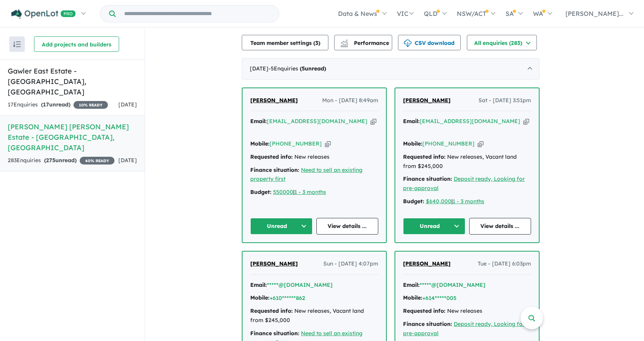 The image size is (644, 341). I want to click on img: bar-chart.svg, so click(344, 44).